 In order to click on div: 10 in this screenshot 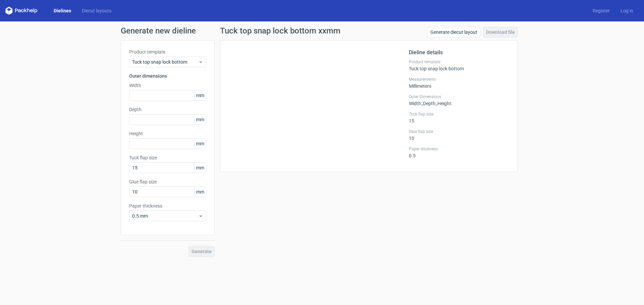, I will do `click(459, 135)`.